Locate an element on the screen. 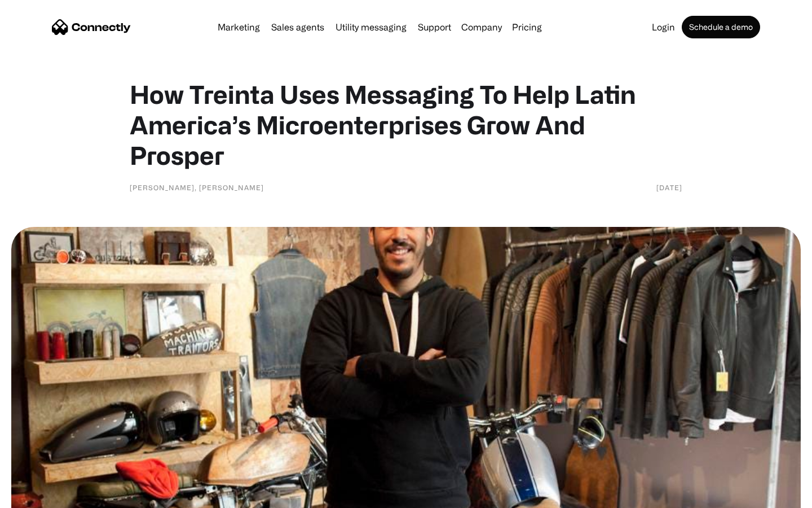 The height and width of the screenshot is (508, 812). ul: Language list is located at coordinates (45, 496).